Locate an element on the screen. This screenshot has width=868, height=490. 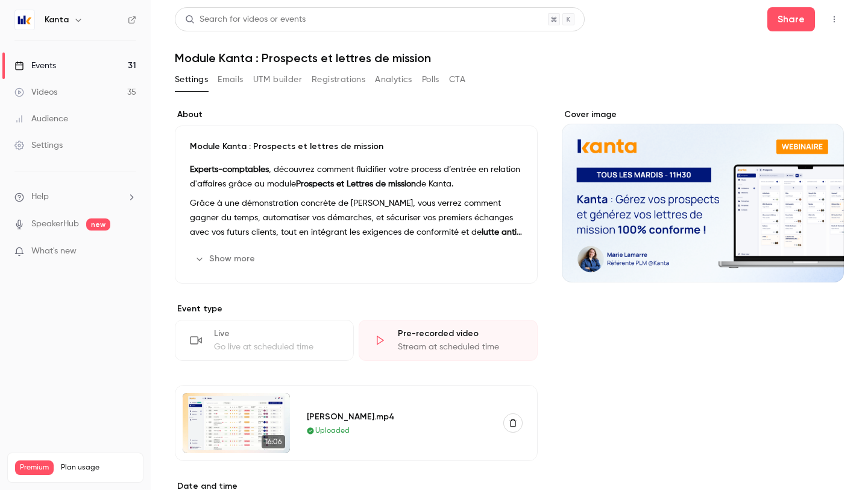
div: Pre-recorded videoStream at scheduled time is located at coordinates (448, 340).